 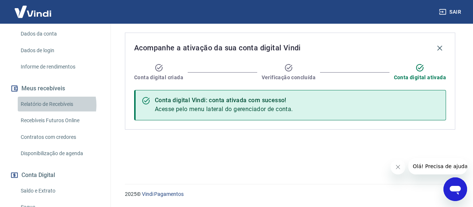 I want to click on a: Recebíveis Futuros Online, so click(x=59, y=120).